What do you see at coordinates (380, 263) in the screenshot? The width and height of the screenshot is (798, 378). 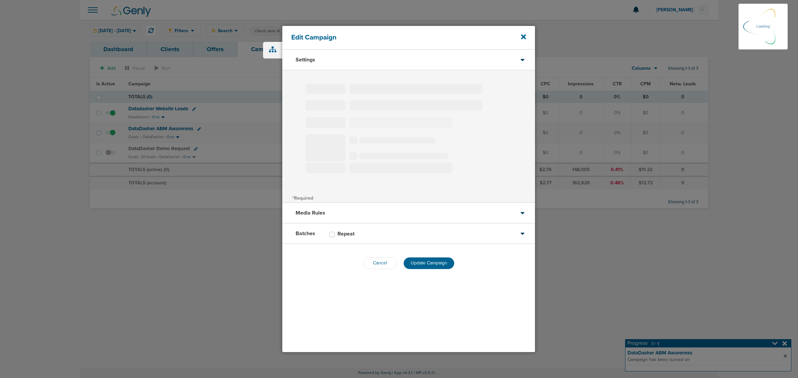 I see `button: Cancel` at bounding box center [380, 263].